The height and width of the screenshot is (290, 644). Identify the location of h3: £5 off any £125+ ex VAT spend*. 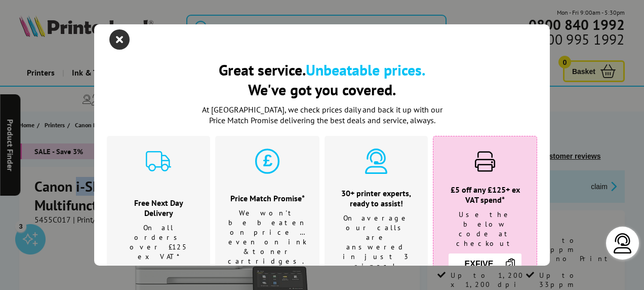
(485, 195).